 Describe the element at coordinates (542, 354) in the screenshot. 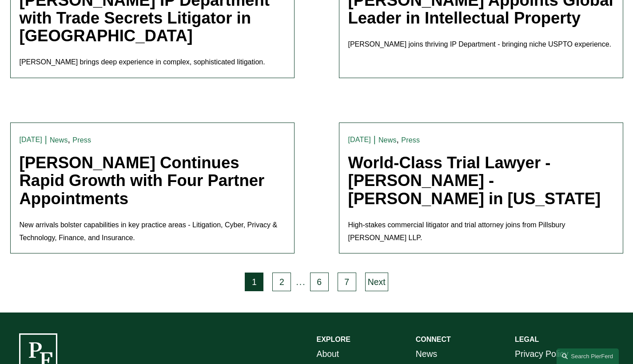

I see `a: Privacy Policy` at that location.